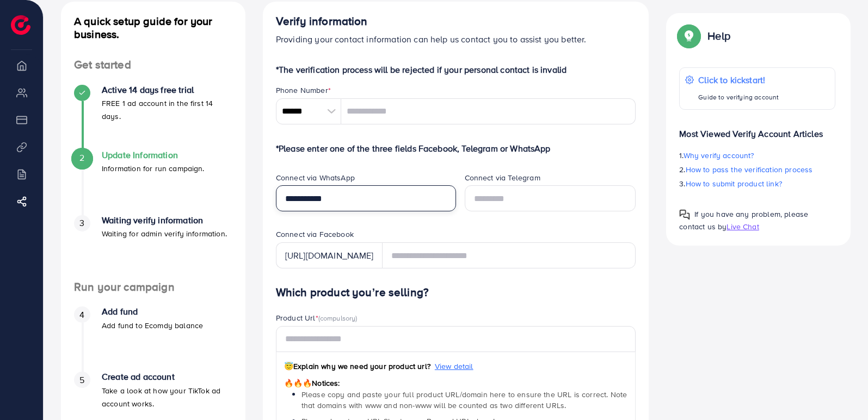 This screenshot has width=868, height=420. What do you see at coordinates (152, 325) in the screenshot?
I see `p: Add fund to Ecomdy balance` at bounding box center [152, 325].